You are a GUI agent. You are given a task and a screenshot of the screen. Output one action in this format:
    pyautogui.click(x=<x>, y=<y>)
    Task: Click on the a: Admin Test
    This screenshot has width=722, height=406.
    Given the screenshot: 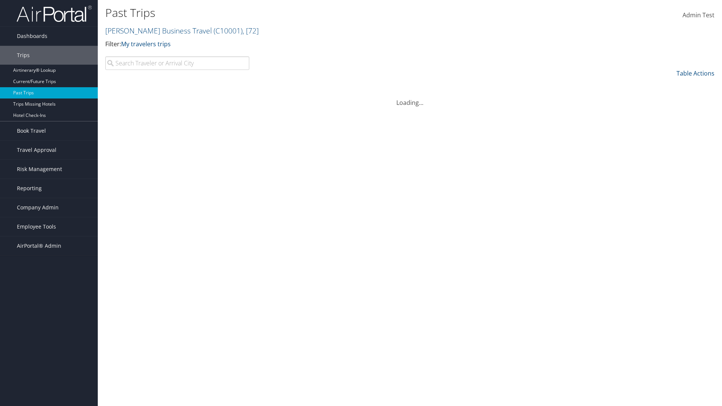 What is the action you would take?
    pyautogui.click(x=698, y=15)
    